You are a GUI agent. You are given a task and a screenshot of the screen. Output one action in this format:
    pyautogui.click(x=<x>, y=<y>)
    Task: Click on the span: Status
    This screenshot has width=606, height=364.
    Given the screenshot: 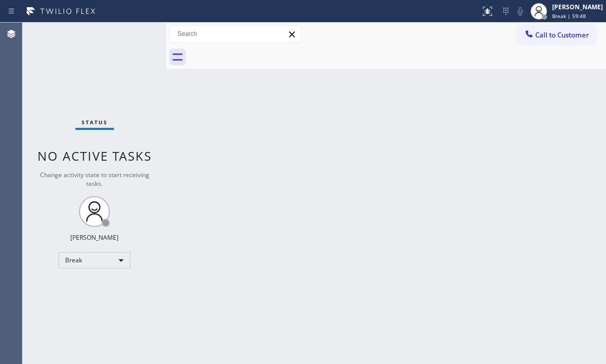 What is the action you would take?
    pyautogui.click(x=94, y=122)
    